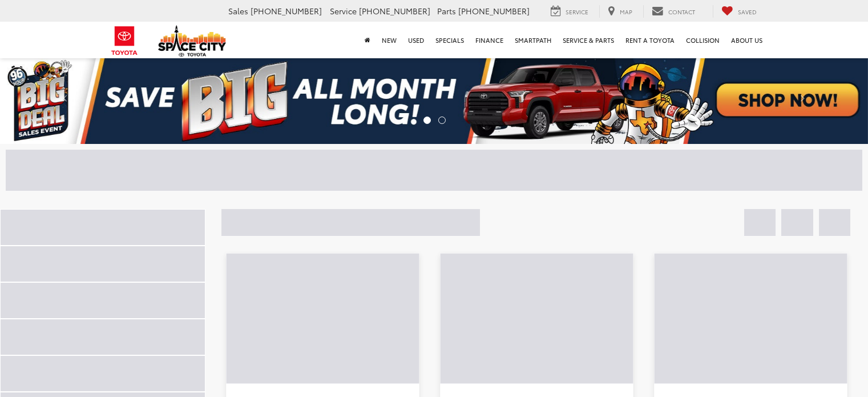 The image size is (868, 397). Describe the element at coordinates (489, 40) in the screenshot. I see `a: Finance` at that location.